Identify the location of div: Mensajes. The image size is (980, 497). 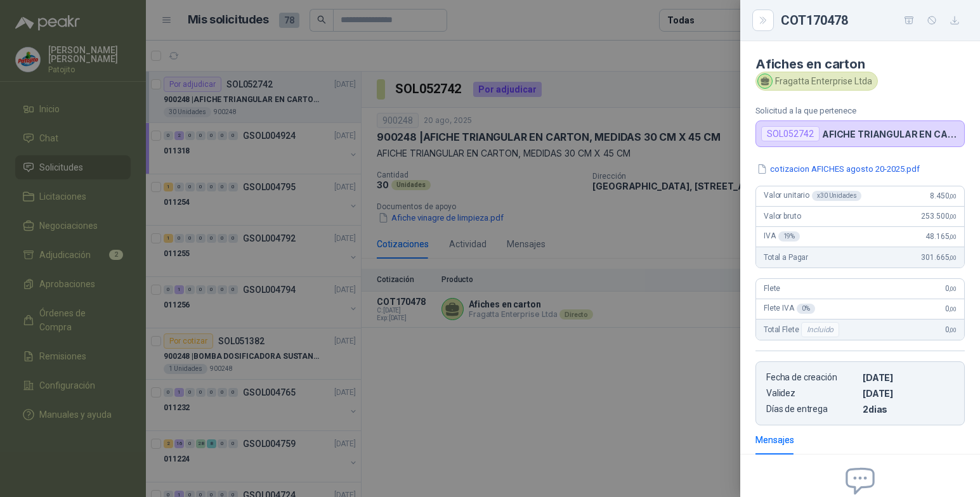
(775, 440).